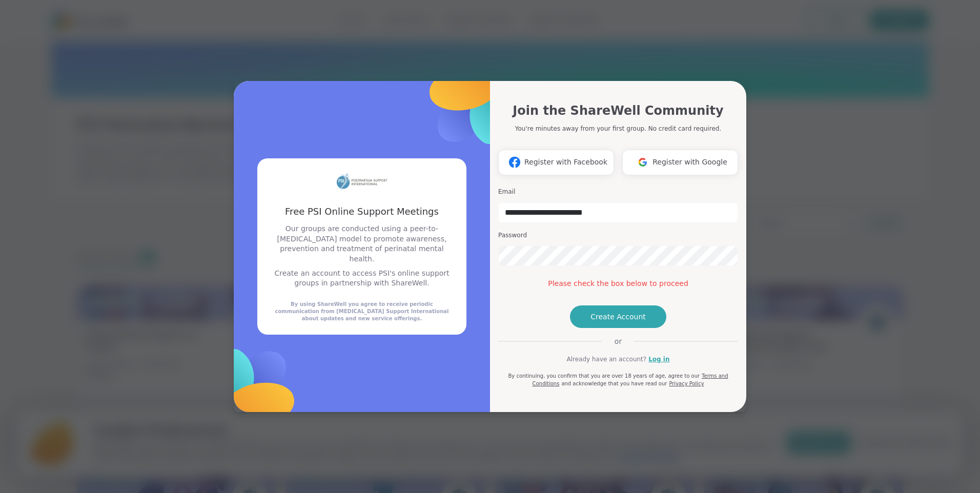  I want to click on h1: Join the ShareWell Community, so click(618, 111).